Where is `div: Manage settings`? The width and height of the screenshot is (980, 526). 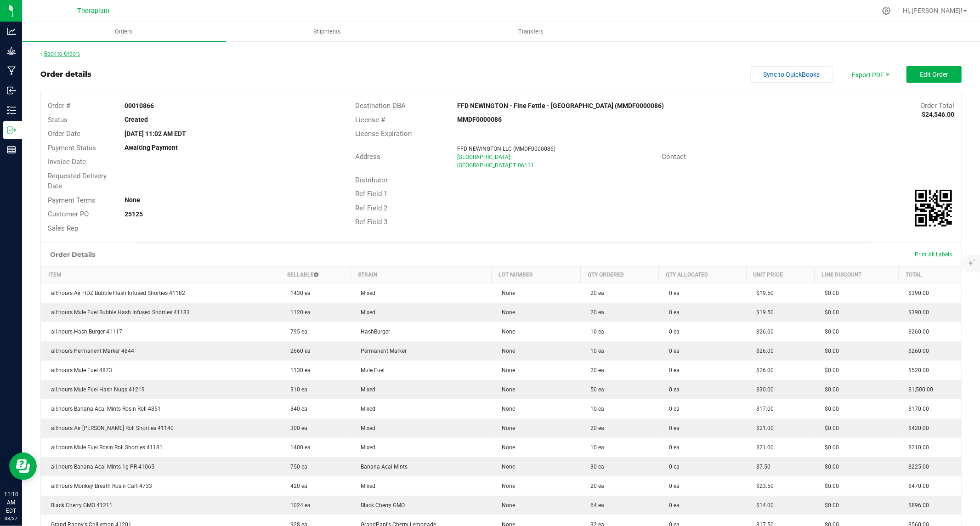 div: Manage settings is located at coordinates (886, 11).